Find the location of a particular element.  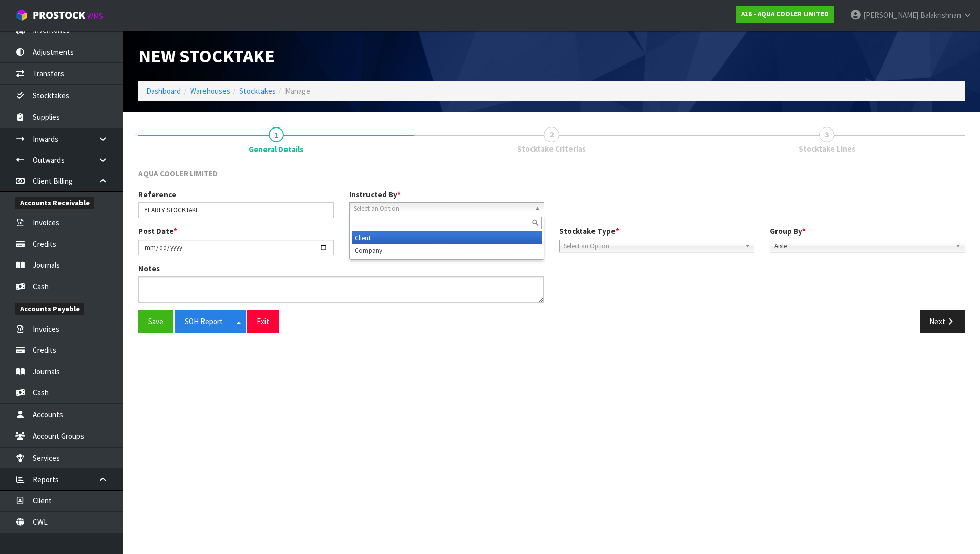

label: Instructed By is located at coordinates (375, 194).